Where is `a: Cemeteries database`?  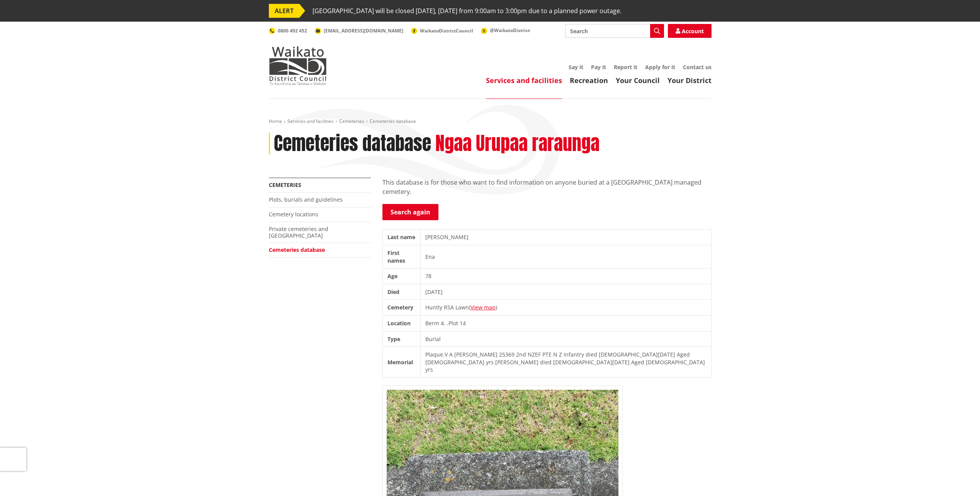 a: Cemeteries database is located at coordinates (297, 250).